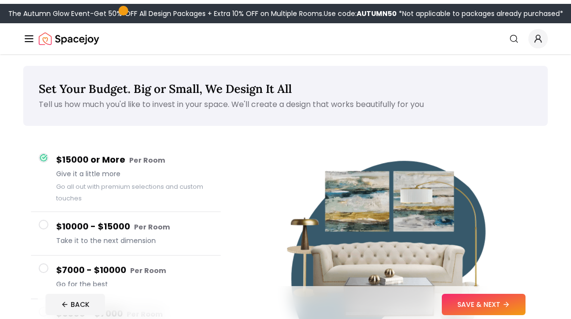  What do you see at coordinates (377, 10) in the screenshot?
I see `b: AUTUMN50` at bounding box center [377, 10].